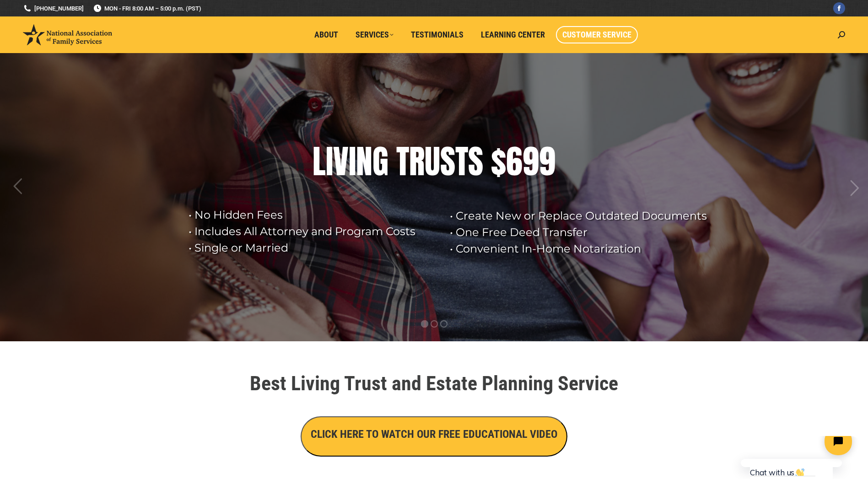 Image resolution: width=868 pixels, height=495 pixels. Describe the element at coordinates (583, 232) in the screenshot. I see `rs-layer: • Create New or Replace Outdated Documents • One Free Deed Transfer • Convenient In-Home Notariza...` at that location.